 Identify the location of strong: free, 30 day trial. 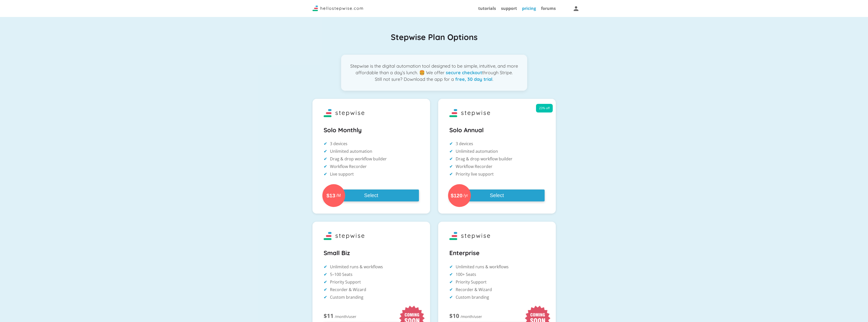
(474, 79).